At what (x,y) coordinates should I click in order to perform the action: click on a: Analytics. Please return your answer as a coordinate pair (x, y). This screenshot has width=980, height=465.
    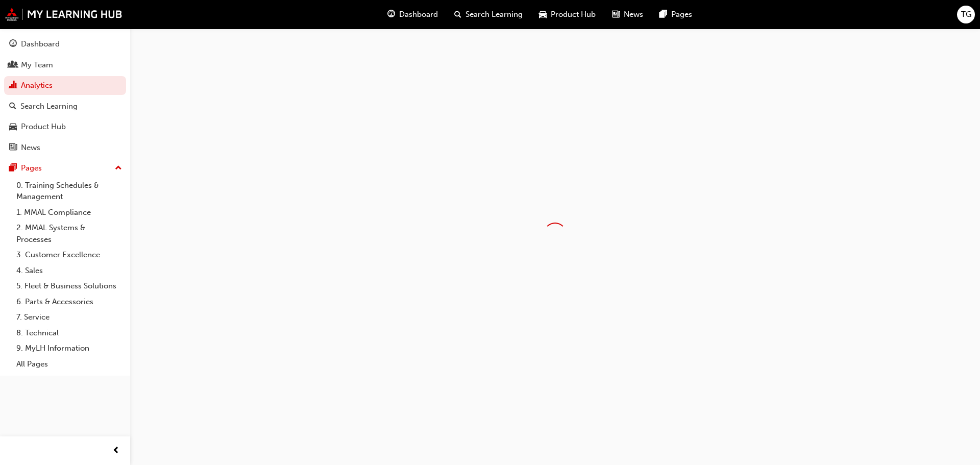
    Looking at the image, I should click on (64, 85).